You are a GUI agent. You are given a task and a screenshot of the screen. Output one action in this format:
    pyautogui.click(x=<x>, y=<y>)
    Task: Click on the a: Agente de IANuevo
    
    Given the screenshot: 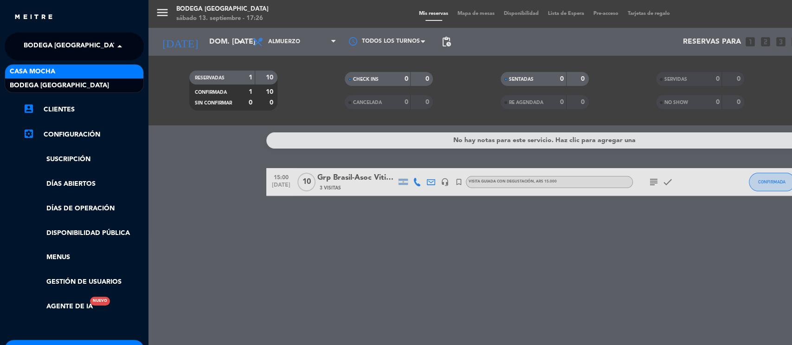 What is the action you would take?
    pyautogui.click(x=58, y=306)
    